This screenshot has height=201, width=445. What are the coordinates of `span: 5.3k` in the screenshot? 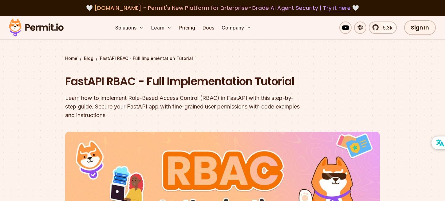 It's located at (386, 28).